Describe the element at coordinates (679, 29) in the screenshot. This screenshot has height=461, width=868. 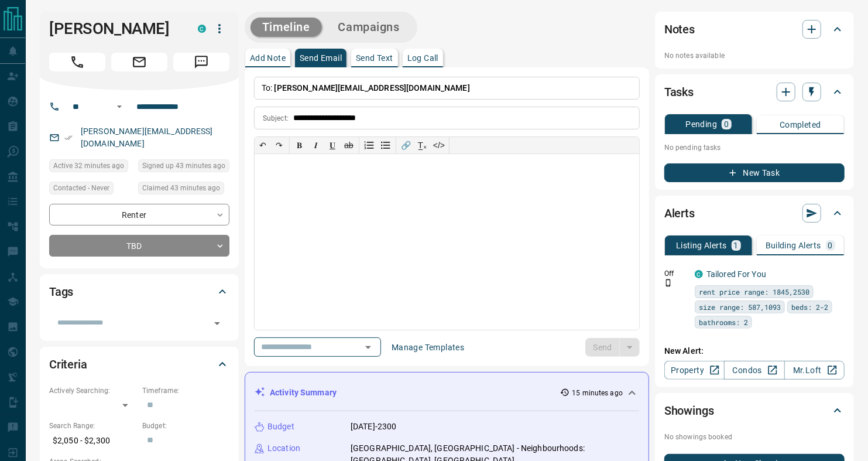
I see `h2: Notes` at that location.